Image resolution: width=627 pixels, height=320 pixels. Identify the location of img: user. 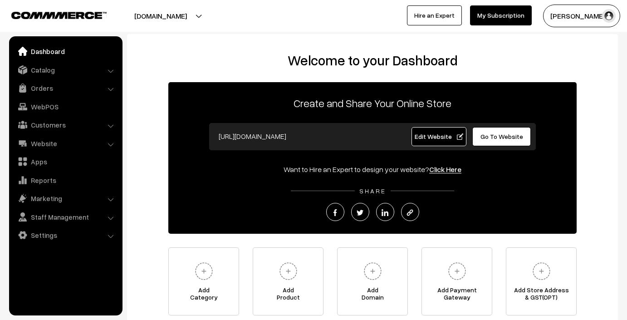
(609, 16).